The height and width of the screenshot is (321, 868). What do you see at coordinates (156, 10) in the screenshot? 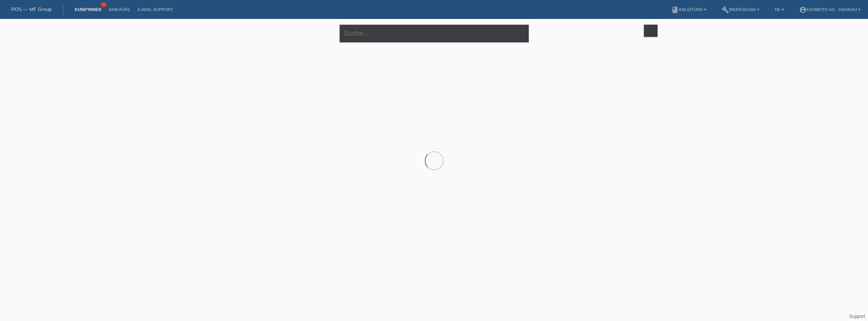
I see `a: E-Mail Support` at bounding box center [156, 10].